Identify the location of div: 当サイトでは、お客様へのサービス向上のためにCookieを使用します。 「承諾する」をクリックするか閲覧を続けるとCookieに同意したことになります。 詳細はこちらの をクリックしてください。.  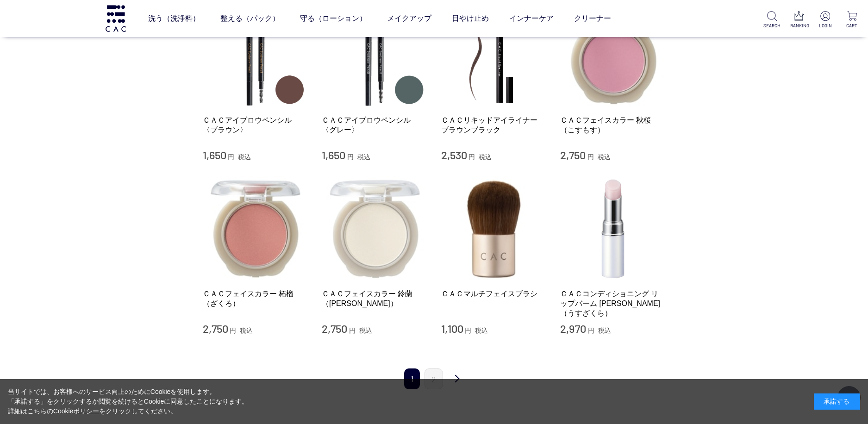
(128, 401).